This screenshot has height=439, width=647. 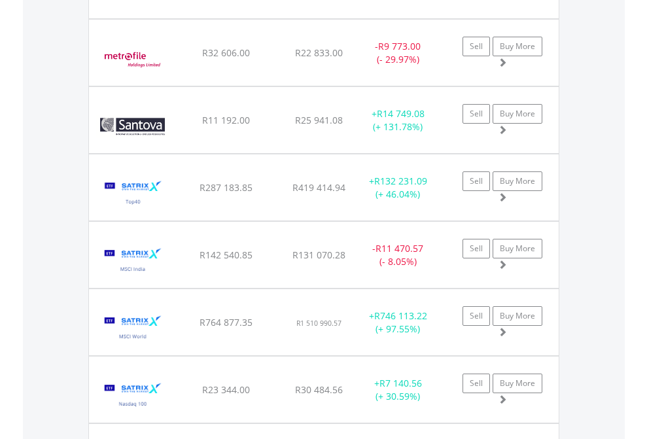 I want to click on span: R25 941.08, so click(x=319, y=120).